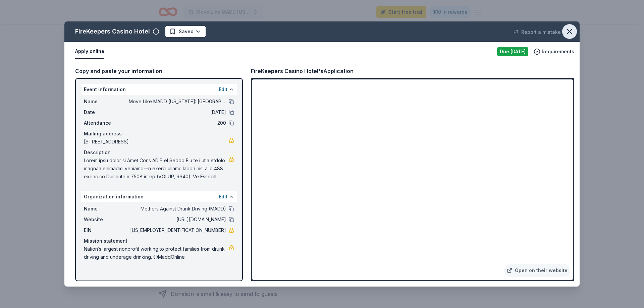 The width and height of the screenshot is (644, 308). What do you see at coordinates (185, 32) in the screenshot?
I see `button: Saved` at bounding box center [185, 32].